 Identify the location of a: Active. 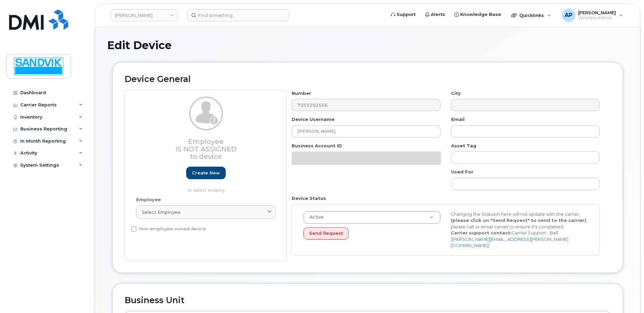
(372, 217).